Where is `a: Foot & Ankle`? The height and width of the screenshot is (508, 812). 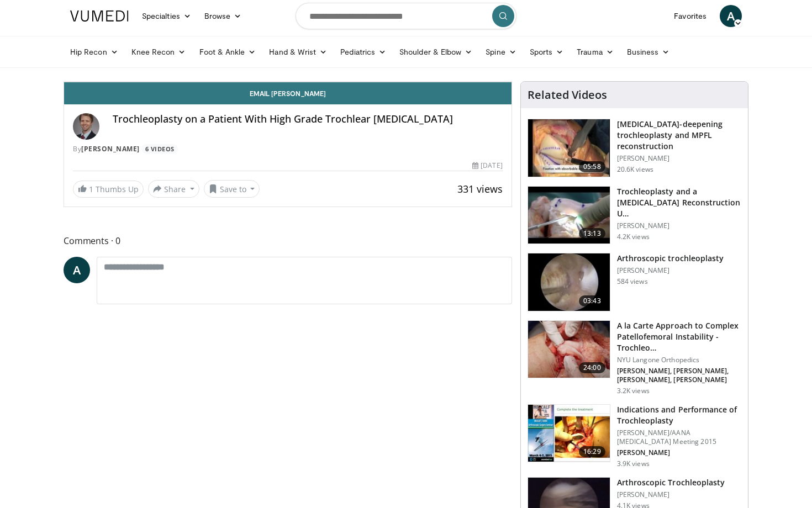 a: Foot & Ankle is located at coordinates (227, 52).